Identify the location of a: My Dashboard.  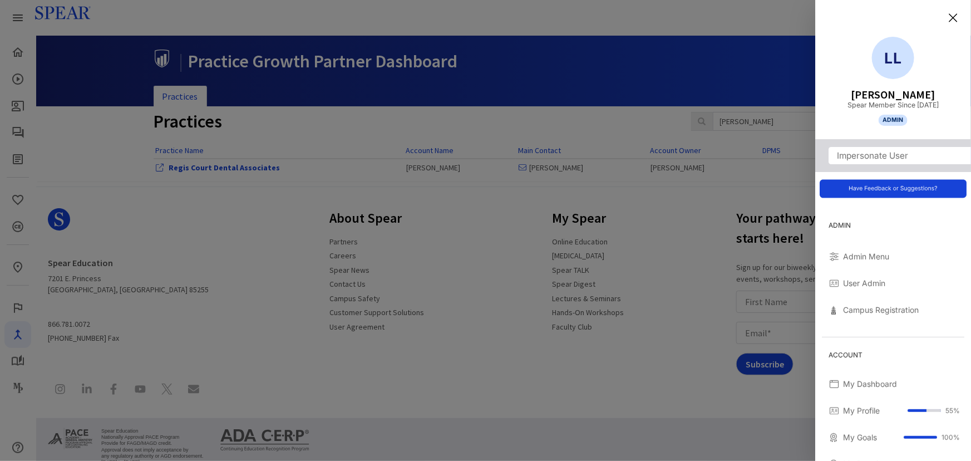
(893, 384).